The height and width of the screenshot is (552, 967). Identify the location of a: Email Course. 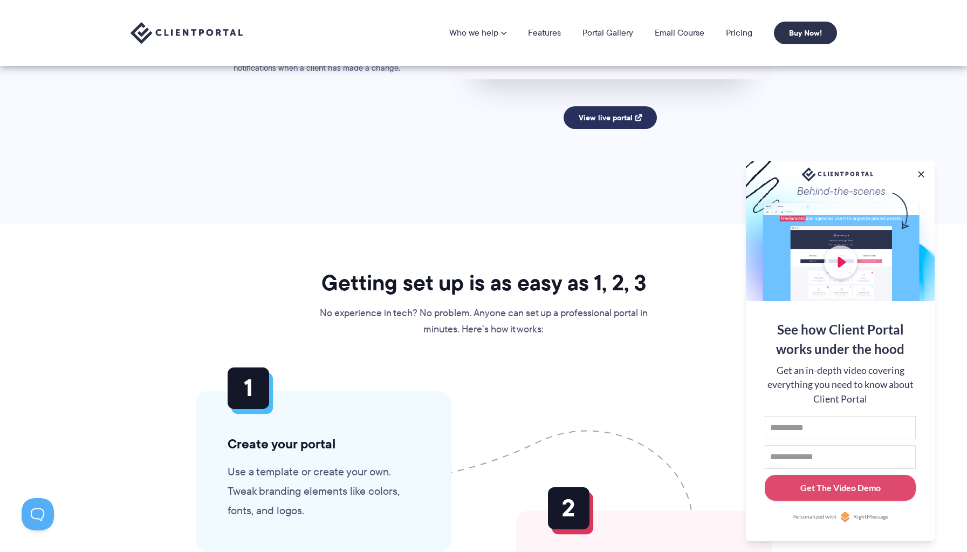
(679, 33).